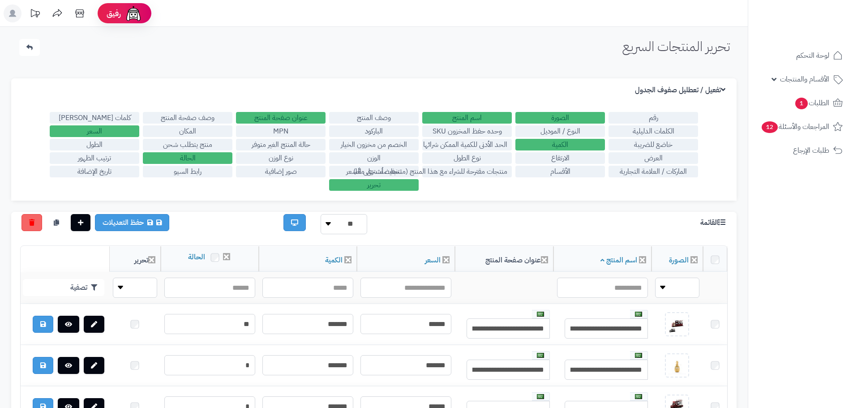  I want to click on label: الحد الأدنى للكمية الممكن شرائها, so click(467, 145).